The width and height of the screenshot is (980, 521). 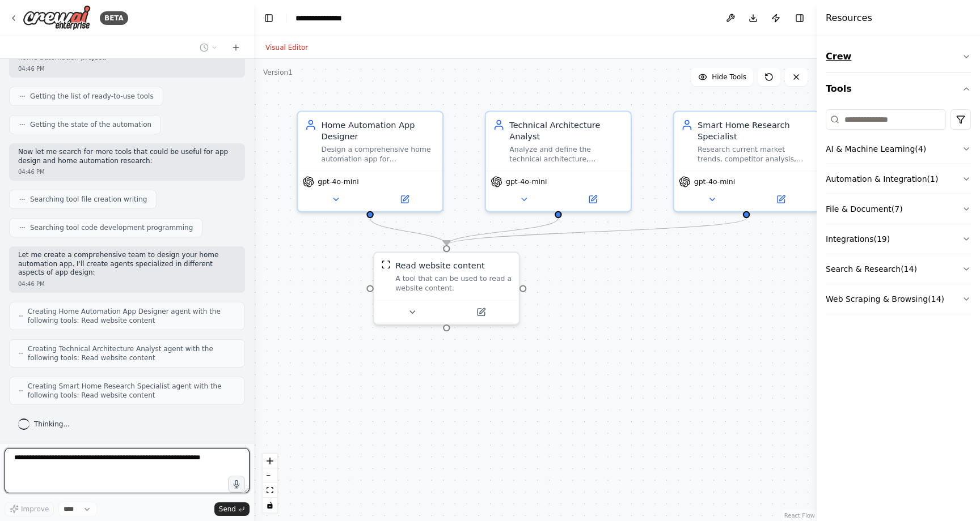 I want to click on div: Research current market trends, competitor analysis, and emerging technologies in home automation..., so click(x=754, y=154).